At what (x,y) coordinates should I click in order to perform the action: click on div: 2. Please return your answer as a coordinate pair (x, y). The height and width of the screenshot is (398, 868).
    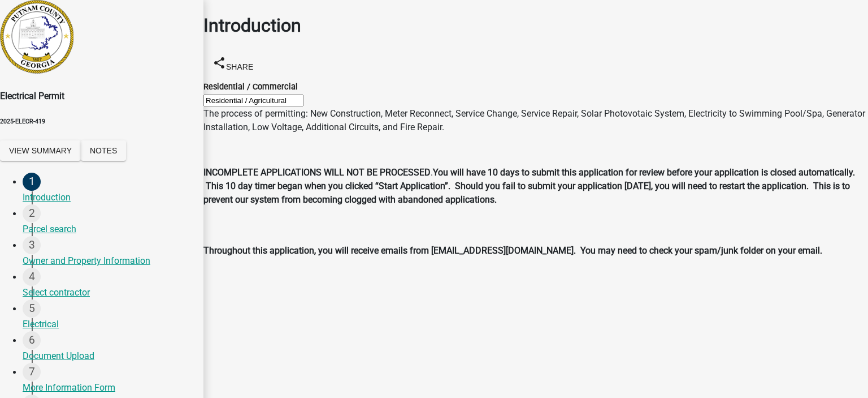
    Looking at the image, I should click on (32, 213).